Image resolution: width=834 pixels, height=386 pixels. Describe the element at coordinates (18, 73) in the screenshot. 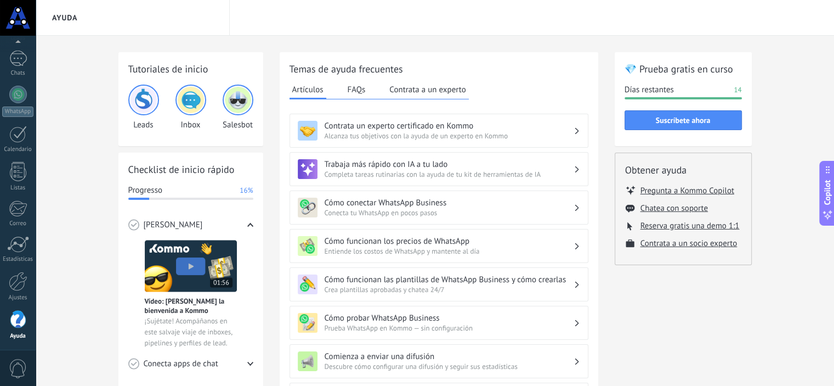

I see `div: Chats` at that location.